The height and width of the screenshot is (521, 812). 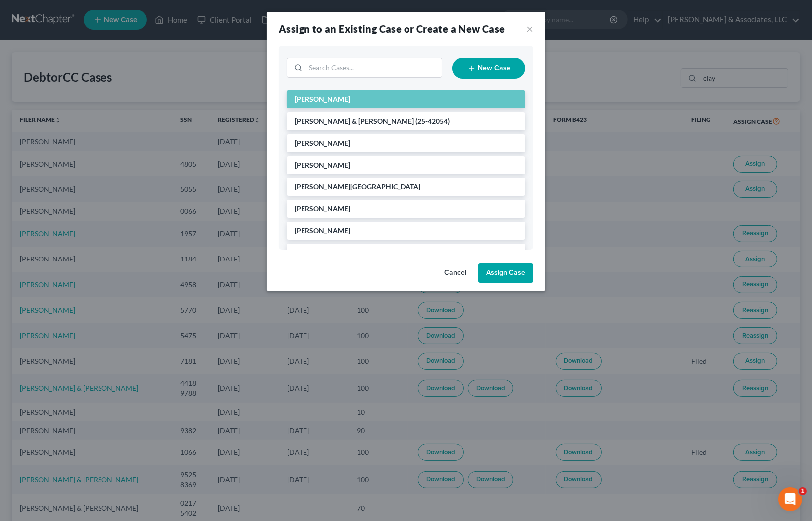 I want to click on button: Cancel, so click(x=455, y=273).